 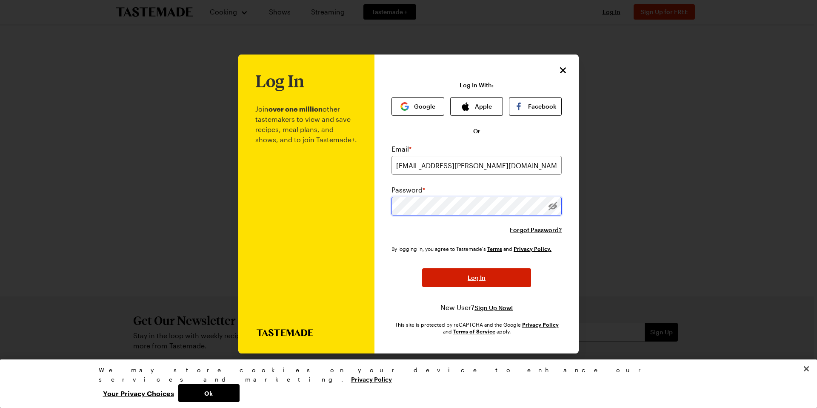 What do you see at coordinates (540, 324) in the screenshot?
I see `a: Google Privacy Policy` at bounding box center [540, 324].